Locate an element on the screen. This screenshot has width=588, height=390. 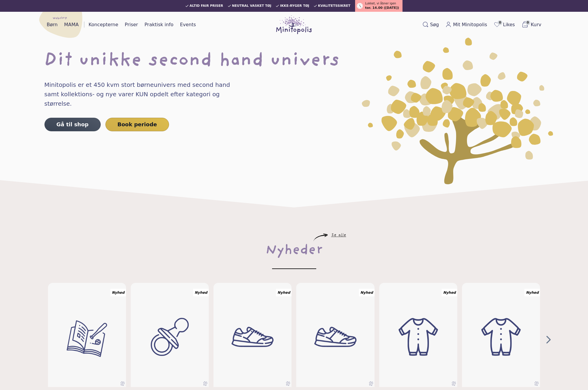
span: Kurv is located at coordinates (537, 25).